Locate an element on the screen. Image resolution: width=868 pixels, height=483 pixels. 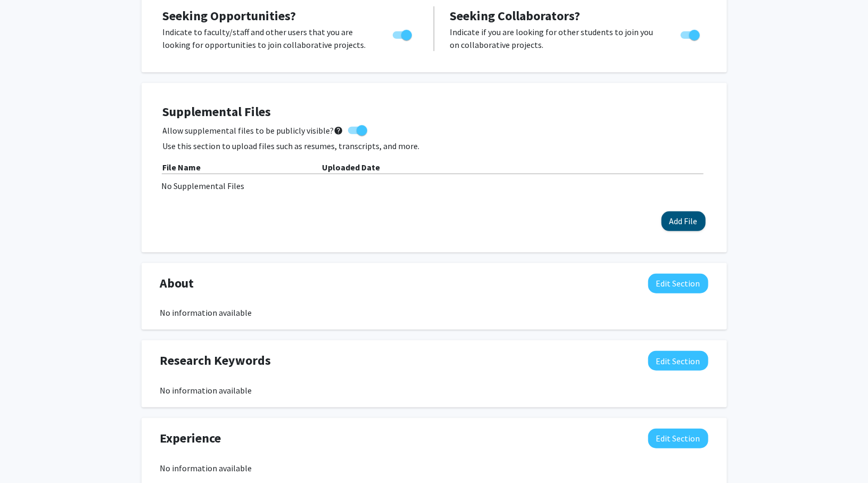
p: Use this section to upload files such as resumes, transcripts, and more. is located at coordinates (434, 146).